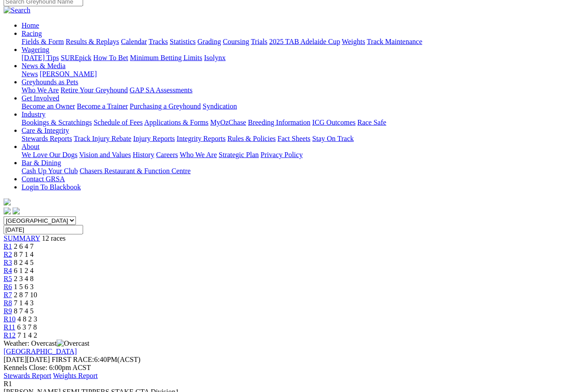  I want to click on div: Care & Integrity, so click(296, 138).